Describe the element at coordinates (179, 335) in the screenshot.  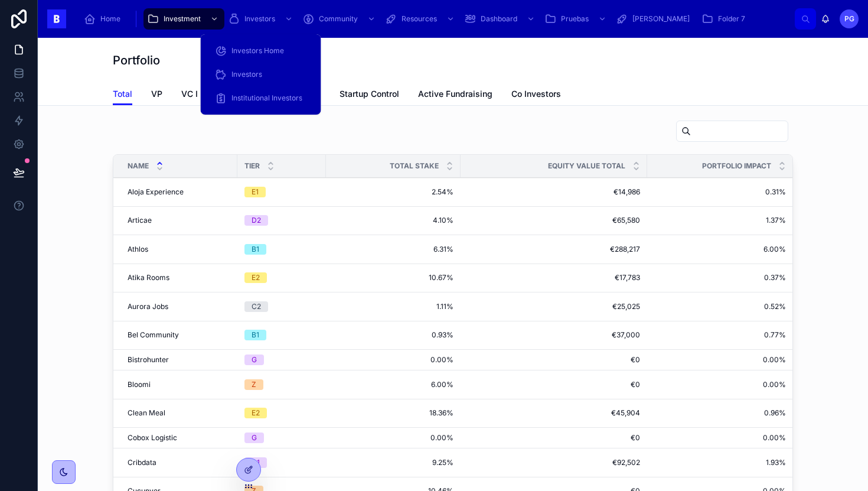
I see `a: Bel Community` at that location.